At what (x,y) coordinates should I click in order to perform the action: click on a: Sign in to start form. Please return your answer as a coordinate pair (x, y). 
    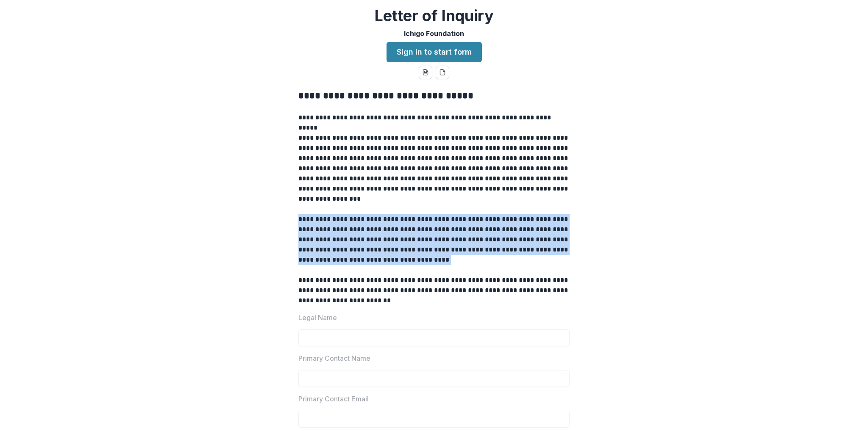
    Looking at the image, I should click on (434, 52).